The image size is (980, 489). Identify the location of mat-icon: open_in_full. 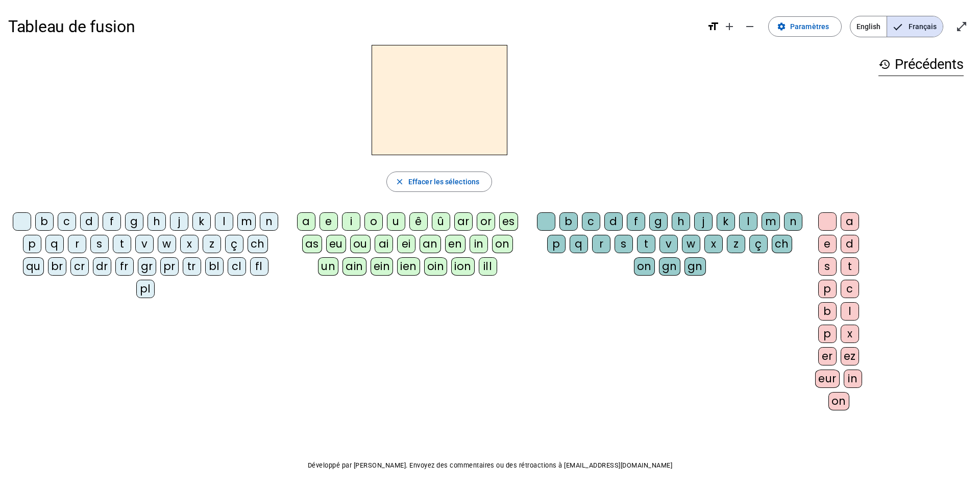
(962, 27).